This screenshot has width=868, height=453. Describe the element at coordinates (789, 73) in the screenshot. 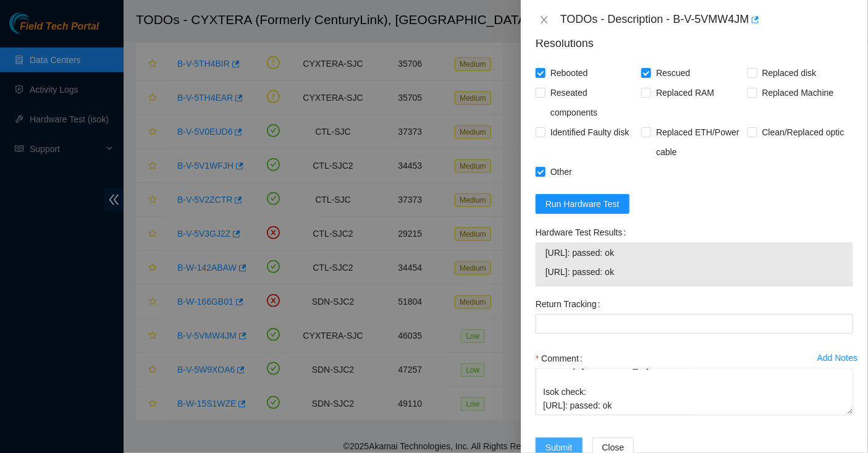

I see `span: Replaced disk` at that location.